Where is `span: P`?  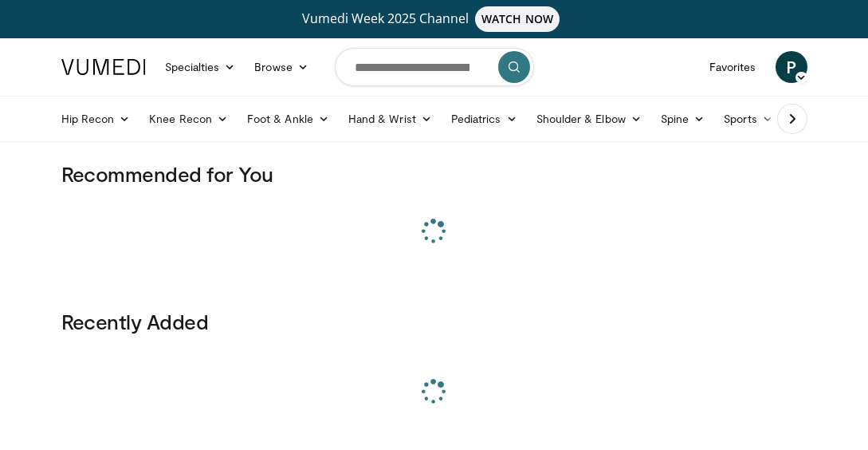
span: P is located at coordinates (792, 67).